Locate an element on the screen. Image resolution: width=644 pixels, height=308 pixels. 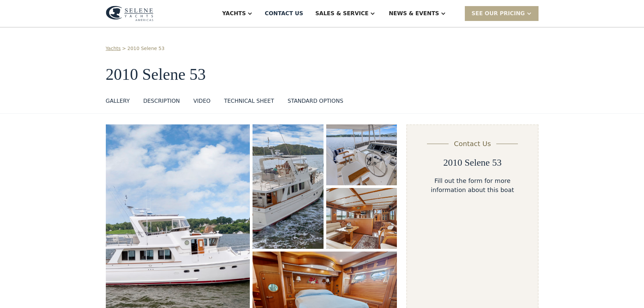
h1: 2010 Selene 53 is located at coordinates (322, 75).